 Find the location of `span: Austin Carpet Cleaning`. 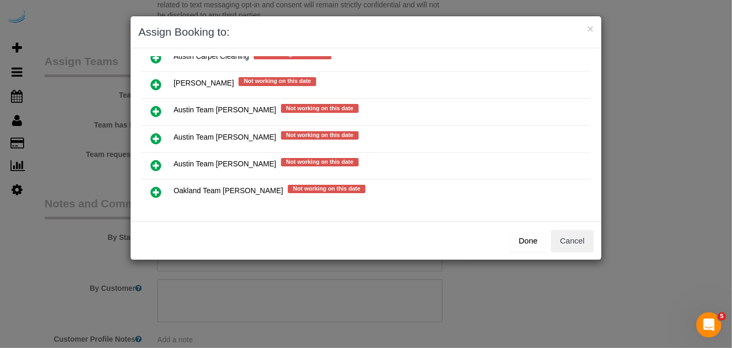

span: Austin Carpet Cleaning is located at coordinates (211, 57).